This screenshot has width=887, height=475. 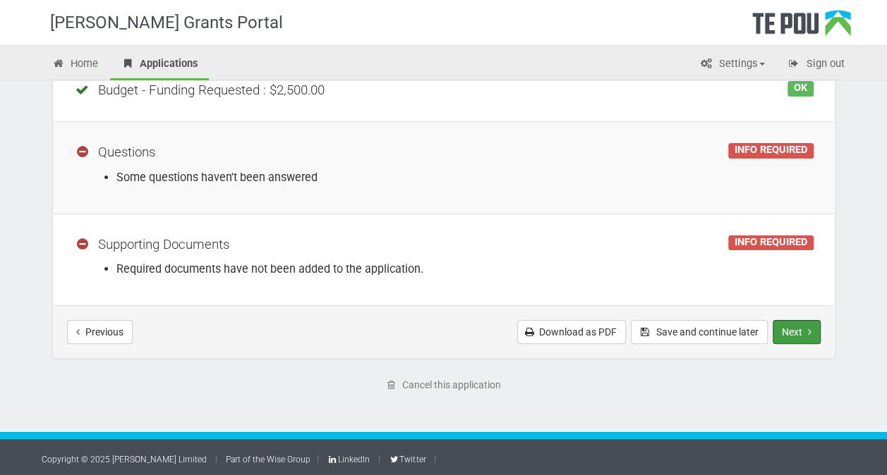 I want to click on a: Part of the Wise Group, so click(x=268, y=460).